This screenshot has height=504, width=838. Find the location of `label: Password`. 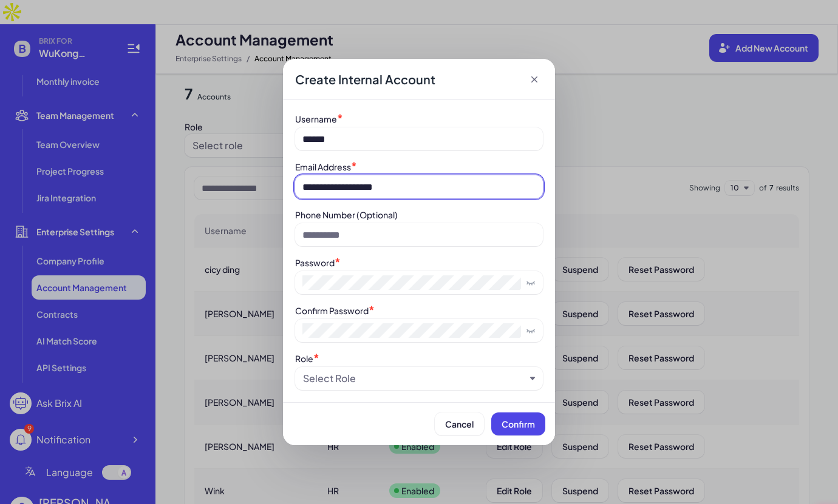

label: Password is located at coordinates (314, 263).